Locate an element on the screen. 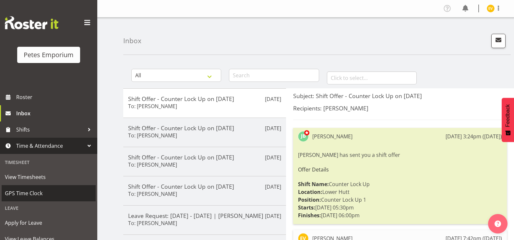 The height and width of the screenshot is (240, 514). strong: Finishes: is located at coordinates (310, 215).